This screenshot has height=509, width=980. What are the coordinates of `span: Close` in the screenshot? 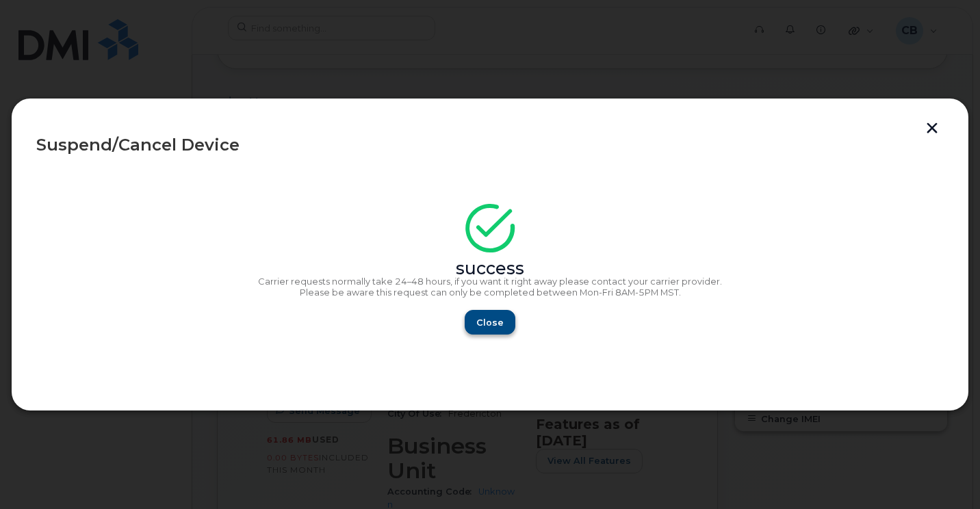 It's located at (490, 322).